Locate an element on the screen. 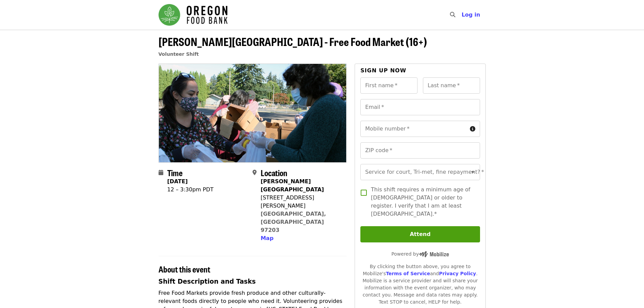 This screenshot has height=308, width=644. button: Attend is located at coordinates (420, 234).